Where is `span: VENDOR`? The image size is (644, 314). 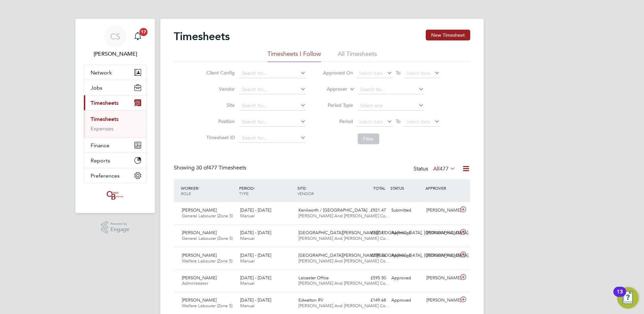 span: VENDOR is located at coordinates (305, 193).